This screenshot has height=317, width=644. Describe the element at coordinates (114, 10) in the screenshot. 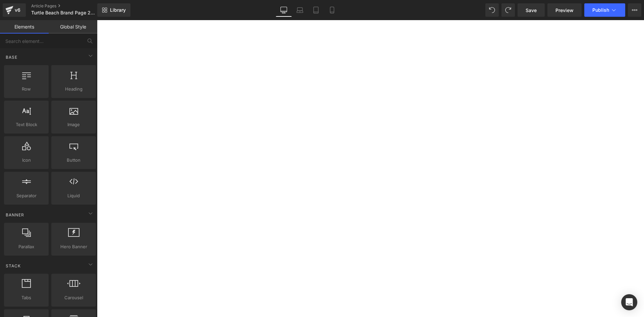

I see `a: New Library` at that location.